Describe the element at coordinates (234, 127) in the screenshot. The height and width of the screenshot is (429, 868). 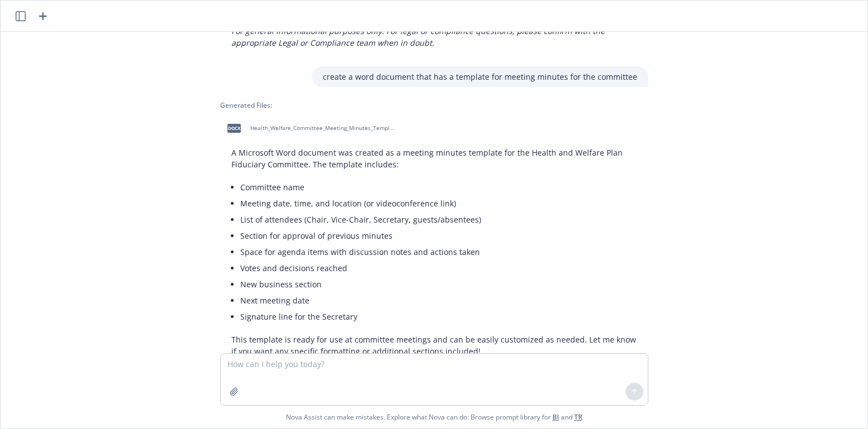
I see `span: docx` at that location.